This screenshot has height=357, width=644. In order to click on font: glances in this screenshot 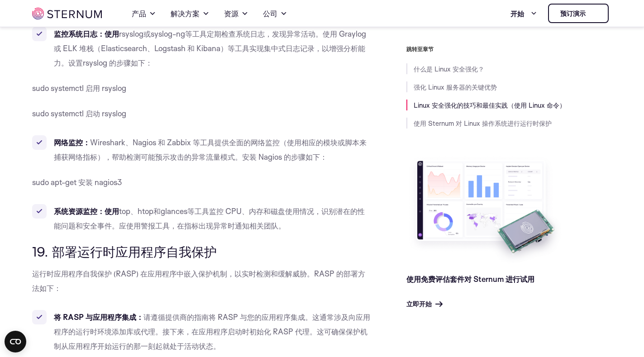, I will do `click(174, 211)`.